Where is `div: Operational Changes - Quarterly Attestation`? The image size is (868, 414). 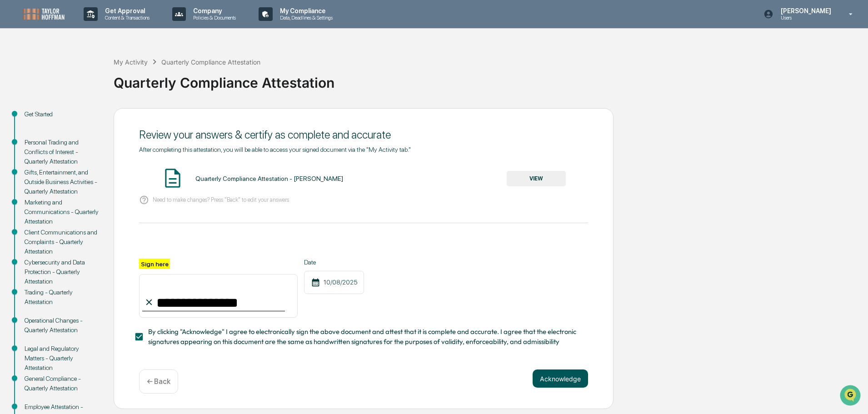
div: Operational Changes - Quarterly Attestation is located at coordinates (62, 325).